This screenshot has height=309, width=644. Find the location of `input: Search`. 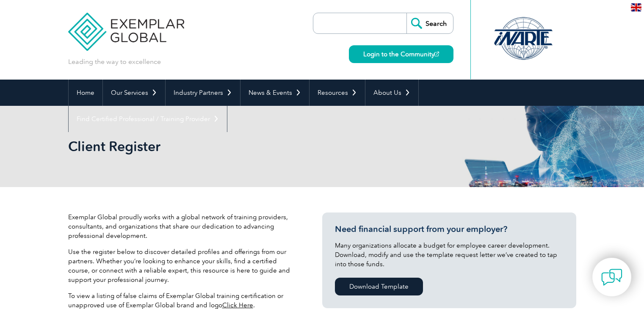

input: Search is located at coordinates (430, 23).